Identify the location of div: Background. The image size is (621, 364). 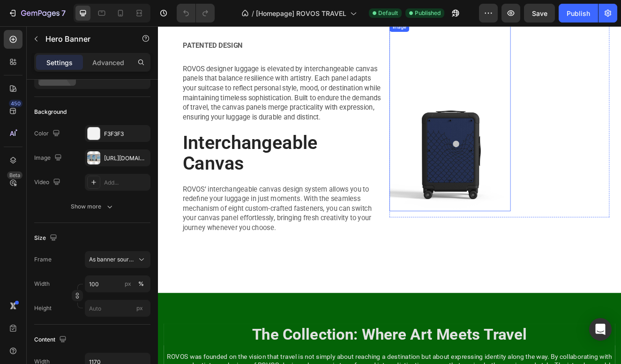
(50, 112).